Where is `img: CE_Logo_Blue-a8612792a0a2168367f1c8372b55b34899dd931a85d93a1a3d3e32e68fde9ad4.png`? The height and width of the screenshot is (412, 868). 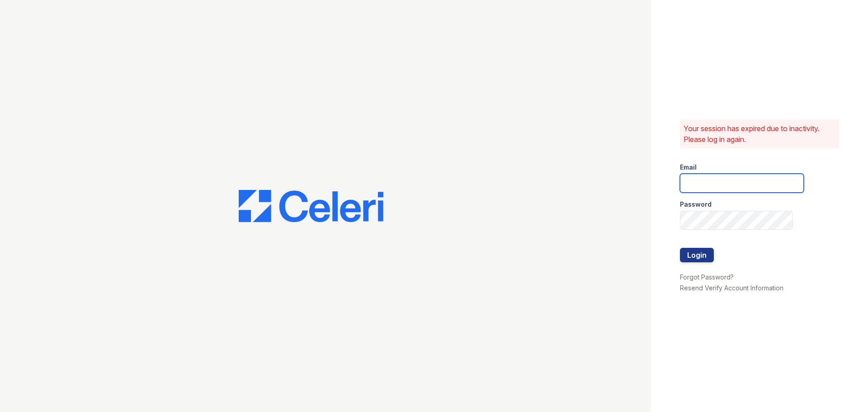 img: CE_Logo_Blue-a8612792a0a2168367f1c8372b55b34899dd931a85d93a1a3d3e32e68fde9ad4.png is located at coordinates (311, 206).